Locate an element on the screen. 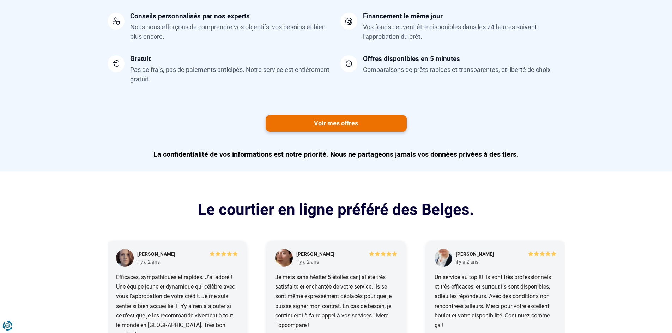 The image size is (672, 333). div: Conseils personnalisés par nos experts is located at coordinates (190, 16).